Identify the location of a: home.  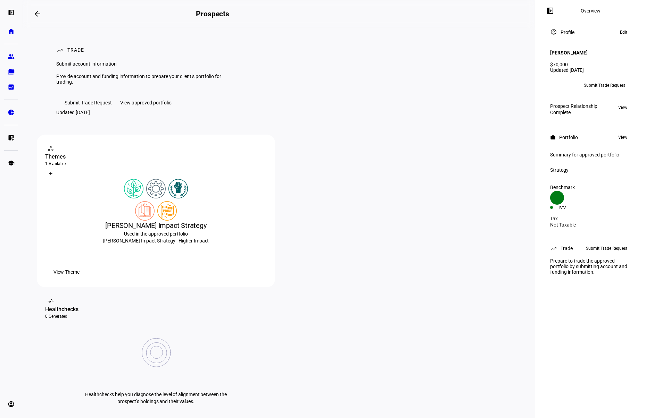
(11, 31).